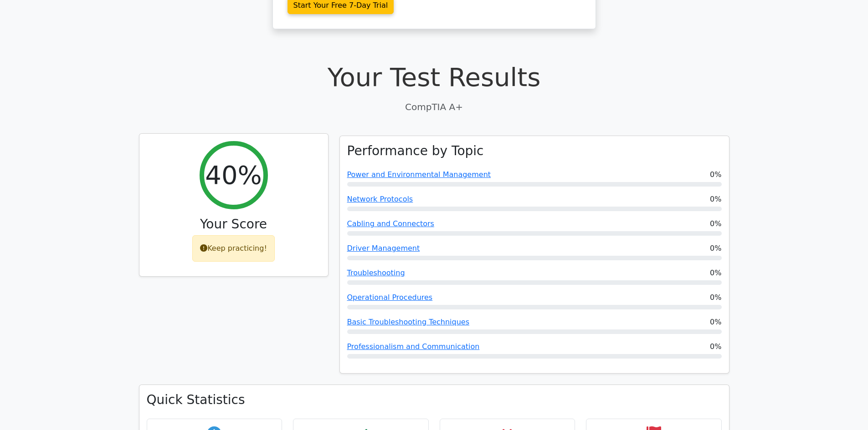 Image resolution: width=868 pixels, height=430 pixels. What do you see at coordinates (415, 151) in the screenshot?
I see `h3: Performance by Topic` at bounding box center [415, 151].